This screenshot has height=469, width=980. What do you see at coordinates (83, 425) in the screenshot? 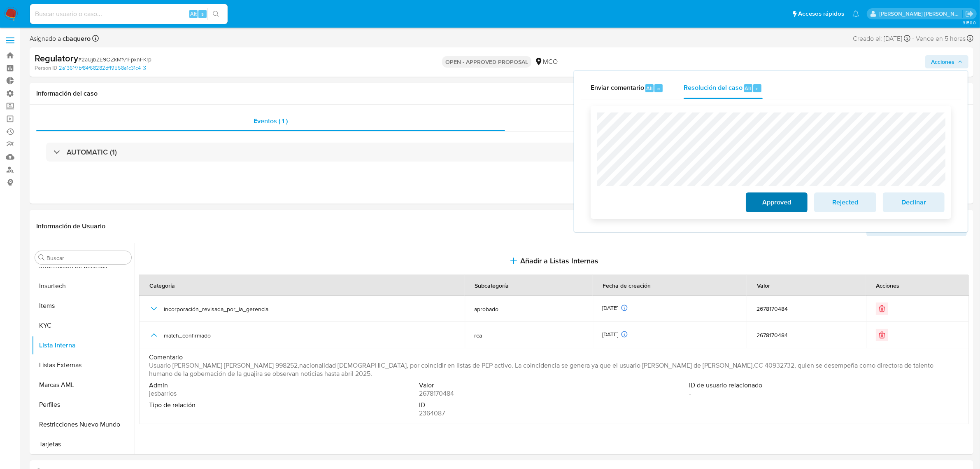
I see `button: Restricciones Nuevo Mundo` at bounding box center [83, 425].